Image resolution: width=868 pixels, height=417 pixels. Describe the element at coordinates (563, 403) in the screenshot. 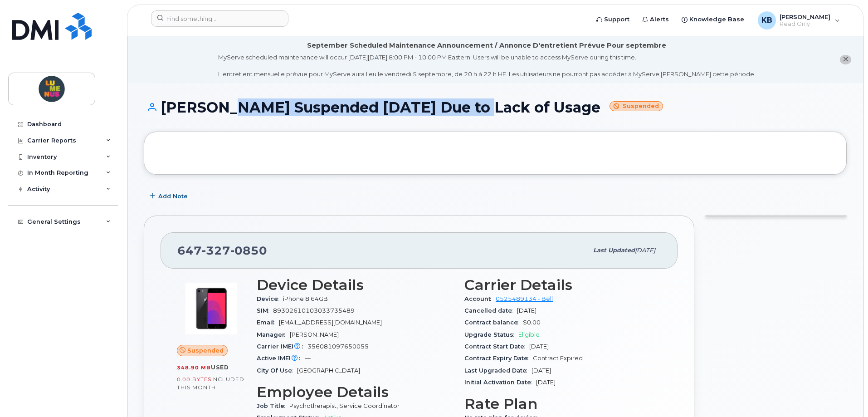

I see `h3: Rate Plan` at that location.